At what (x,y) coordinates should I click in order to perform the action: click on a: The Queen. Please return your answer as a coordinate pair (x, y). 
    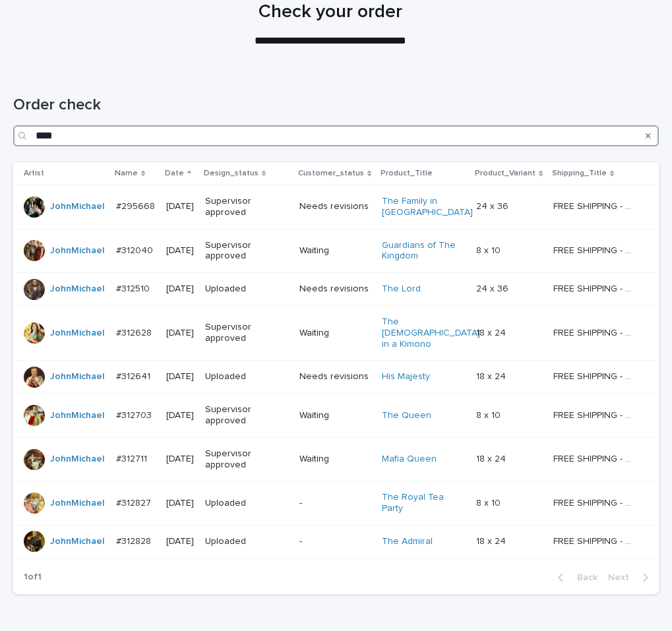
    Looking at the image, I should click on (407, 415).